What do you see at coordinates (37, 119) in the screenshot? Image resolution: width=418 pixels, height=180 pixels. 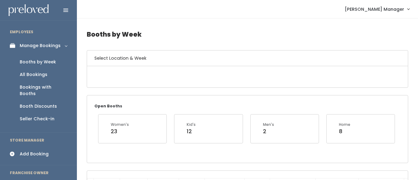 I see `div: Seller Check-in` at bounding box center [37, 119].